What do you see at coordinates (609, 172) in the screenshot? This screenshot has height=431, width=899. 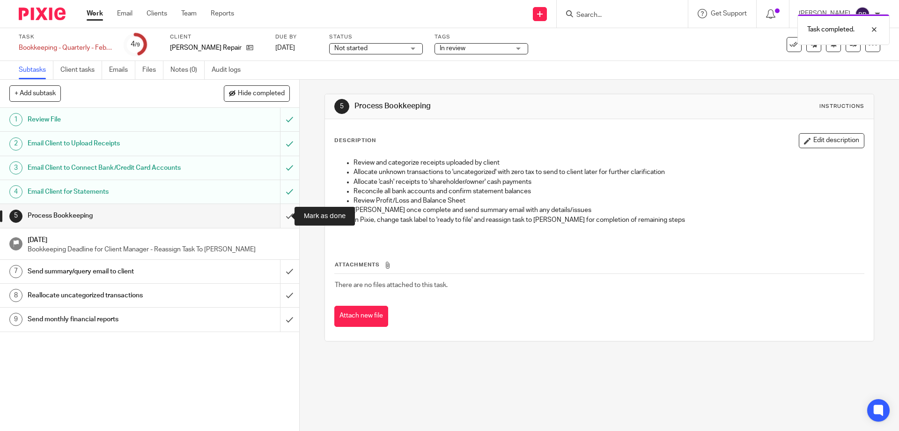 I see `p: Allocate unknown transactions to 'uncategorized' with zero tax to send to client later for furthe...` at bounding box center [609, 172].